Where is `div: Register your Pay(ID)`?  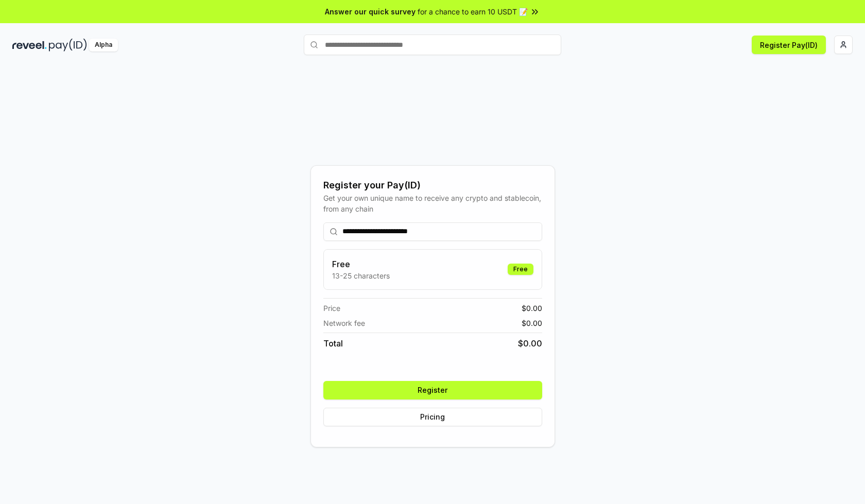 div: Register your Pay(ID) is located at coordinates (433, 185).